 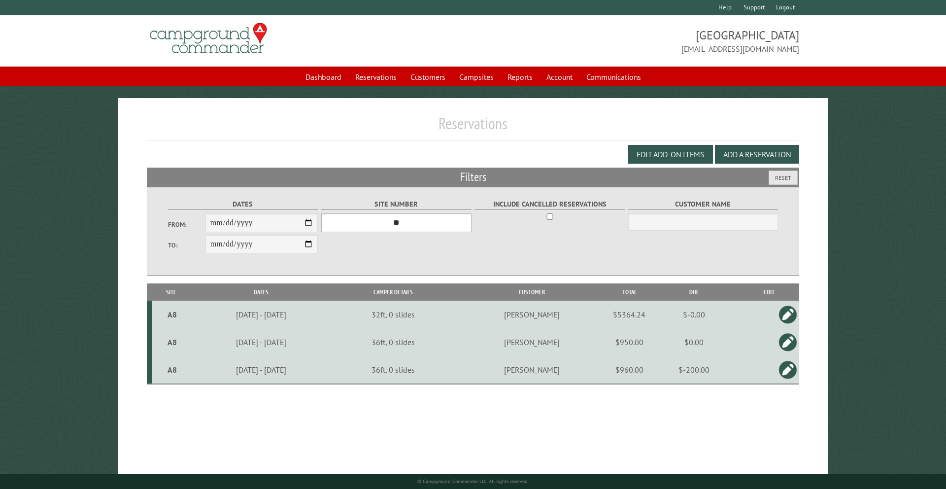 I want to click on th: Edit, so click(x=769, y=292).